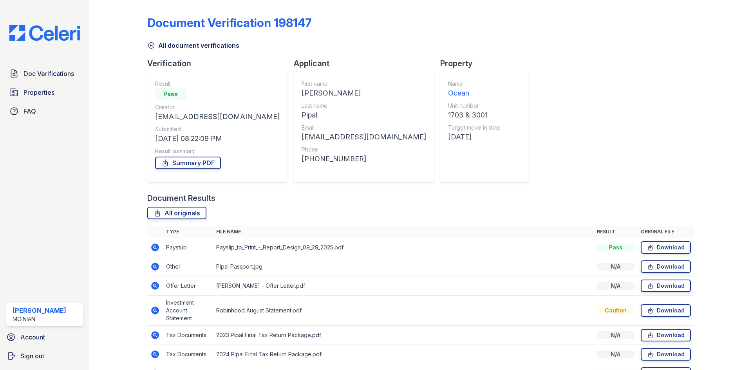 The width and height of the screenshot is (752, 370). I want to click on button: Sign out, so click(45, 356).